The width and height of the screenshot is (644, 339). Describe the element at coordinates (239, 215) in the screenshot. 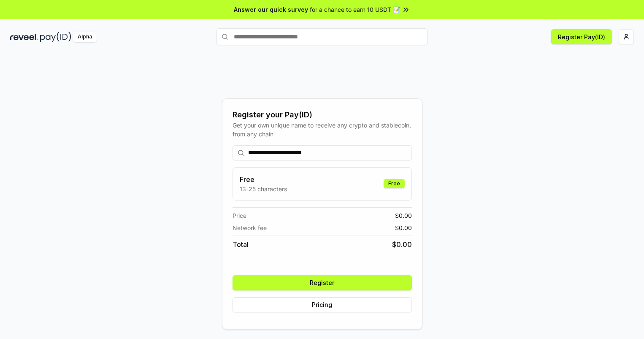

I see `span: Price` at that location.